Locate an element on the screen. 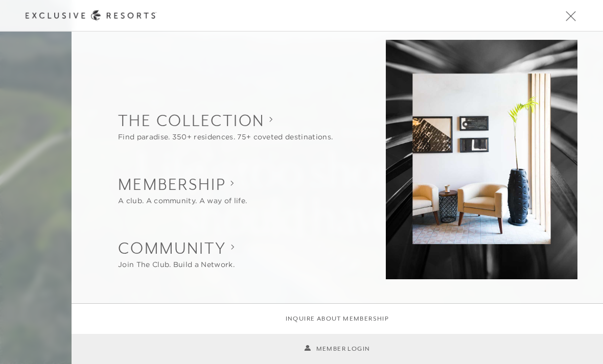  div: Find paradise. 350+ residences. 75+ coveted destinations. is located at coordinates (226, 137).